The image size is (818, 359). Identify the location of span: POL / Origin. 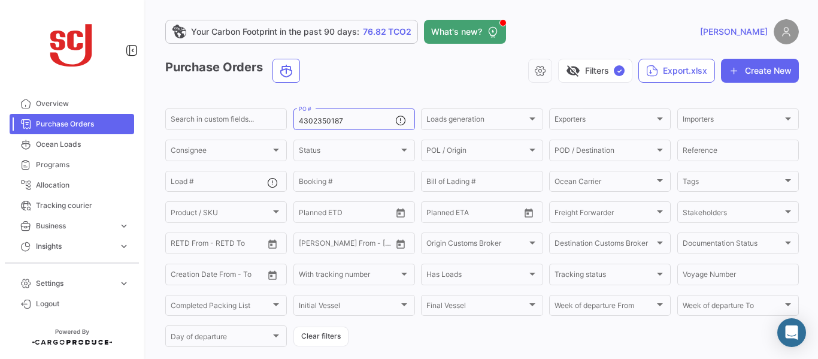
(476, 152).